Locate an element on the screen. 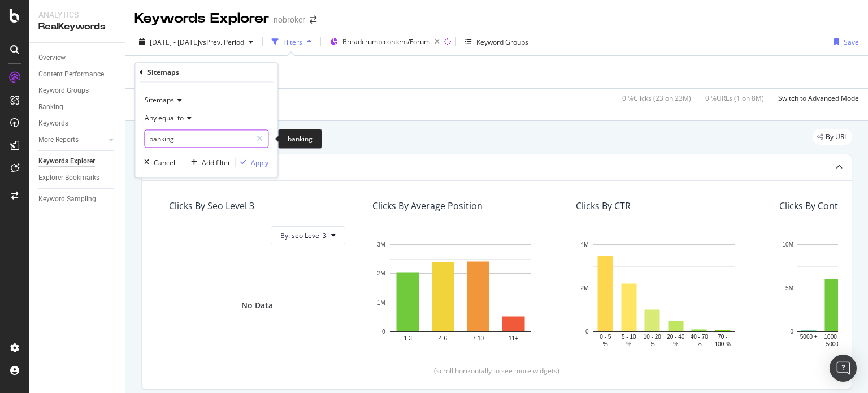 This screenshot has height=393, width=868. div: nobroker is located at coordinates (289, 20).